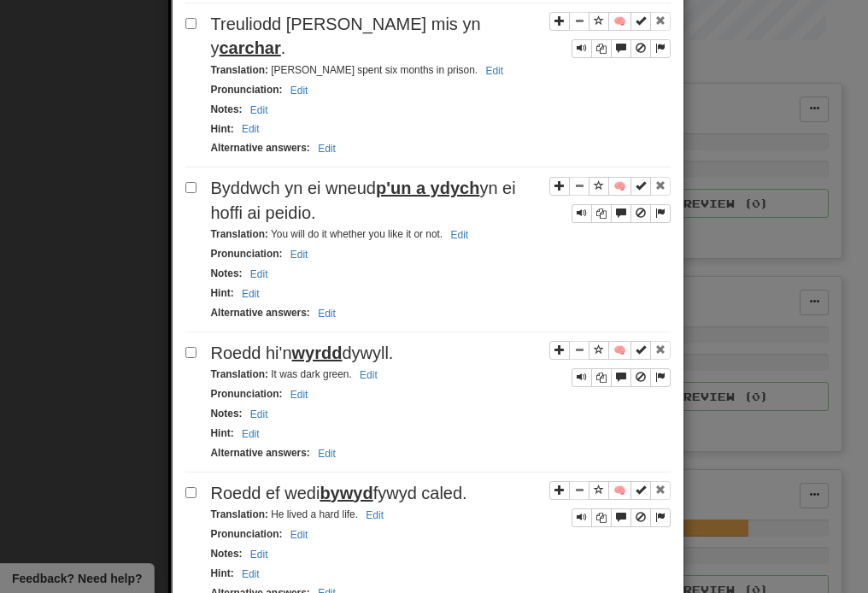 The image size is (868, 593). What do you see at coordinates (300, 515) in the screenshot?
I see `small: He lived a hard life.` at bounding box center [300, 515].